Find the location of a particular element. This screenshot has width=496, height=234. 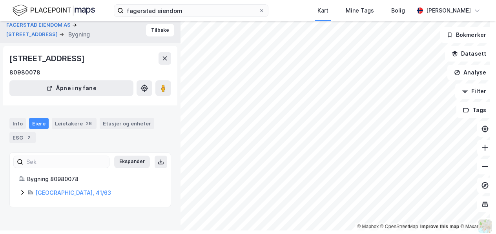

button: Tilbake is located at coordinates (160, 30).